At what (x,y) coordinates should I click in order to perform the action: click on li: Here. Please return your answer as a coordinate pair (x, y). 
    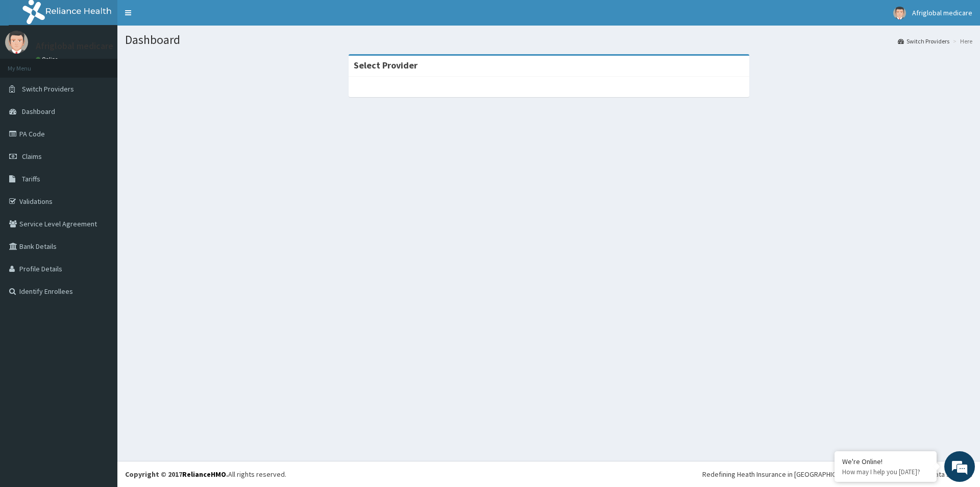
    Looking at the image, I should click on (961, 41).